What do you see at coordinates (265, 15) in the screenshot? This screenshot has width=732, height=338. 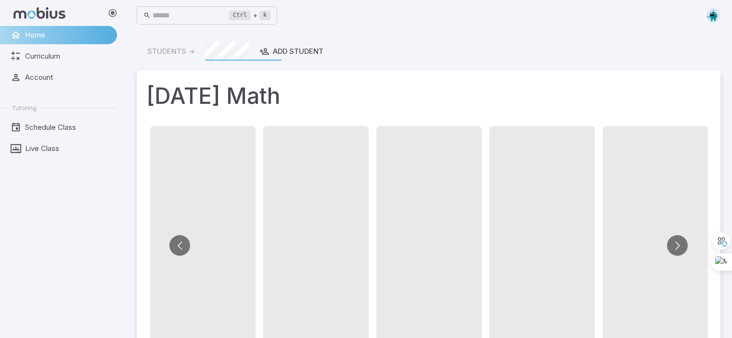 I see `kbd: k` at bounding box center [265, 15].